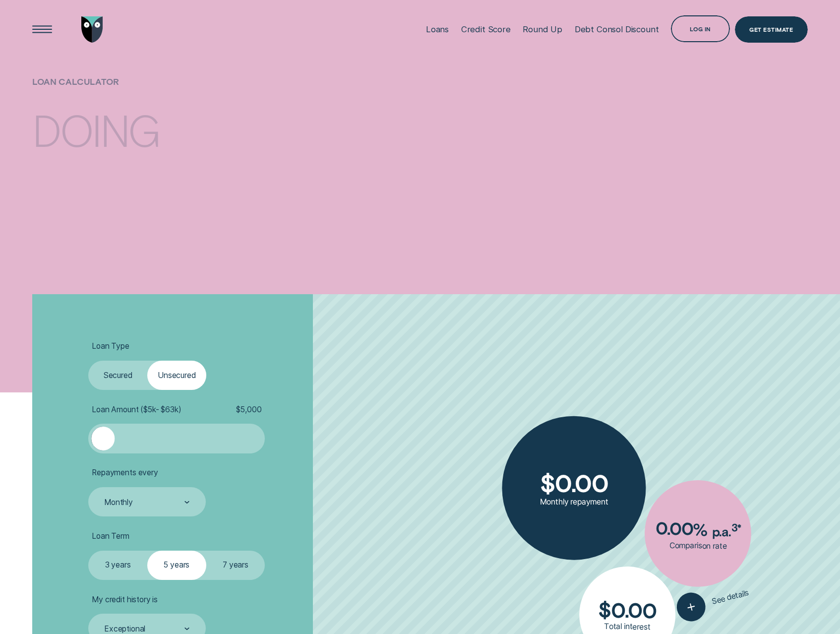 The width and height of the screenshot is (840, 634). Describe the element at coordinates (41, 29) in the screenshot. I see `button: Open Menu` at that location.